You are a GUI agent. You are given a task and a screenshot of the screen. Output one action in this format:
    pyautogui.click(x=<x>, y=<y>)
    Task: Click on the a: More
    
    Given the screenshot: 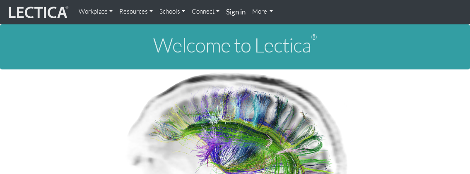 What is the action you would take?
    pyautogui.click(x=262, y=12)
    